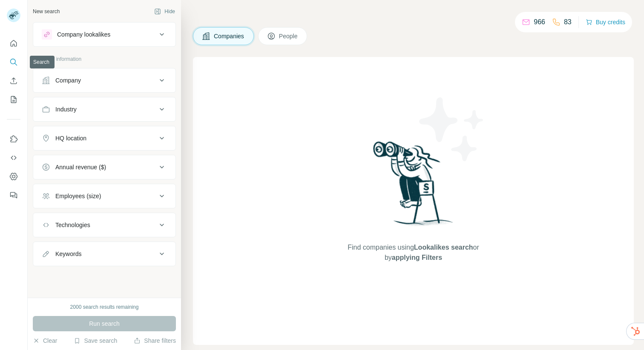 This screenshot has height=350, width=644. I want to click on button: Use Surfe on LinkedIn, so click(13, 139).